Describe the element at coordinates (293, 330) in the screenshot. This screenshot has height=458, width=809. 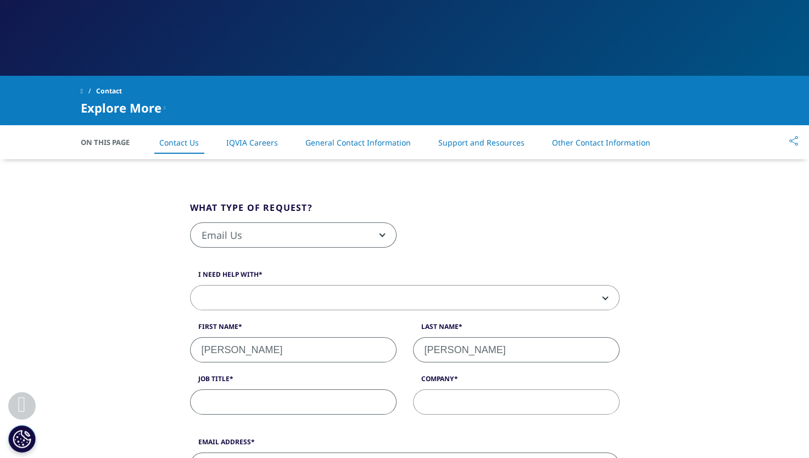
I see `label: First Name` at that location.